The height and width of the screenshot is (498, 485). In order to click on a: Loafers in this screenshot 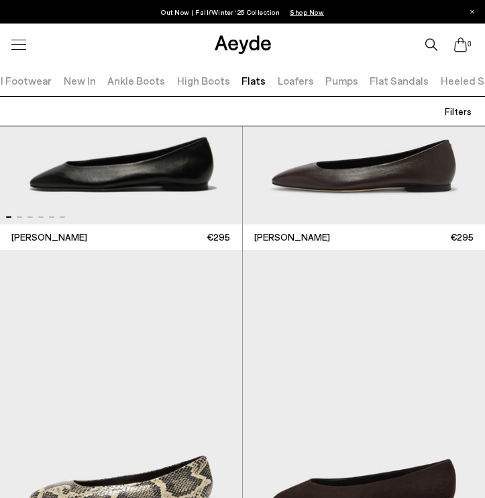, I will do `click(296, 80)`.